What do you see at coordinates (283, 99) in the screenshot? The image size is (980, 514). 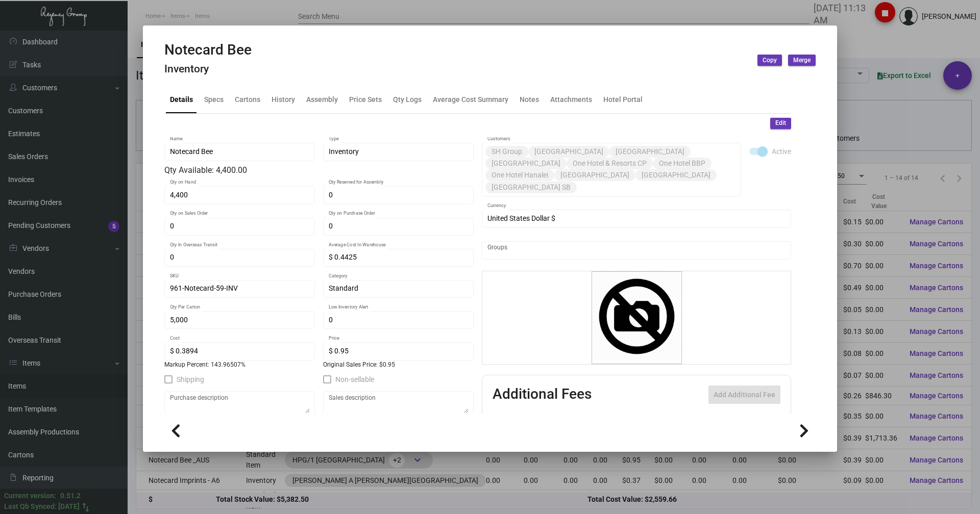 I see `div: History` at bounding box center [283, 99].